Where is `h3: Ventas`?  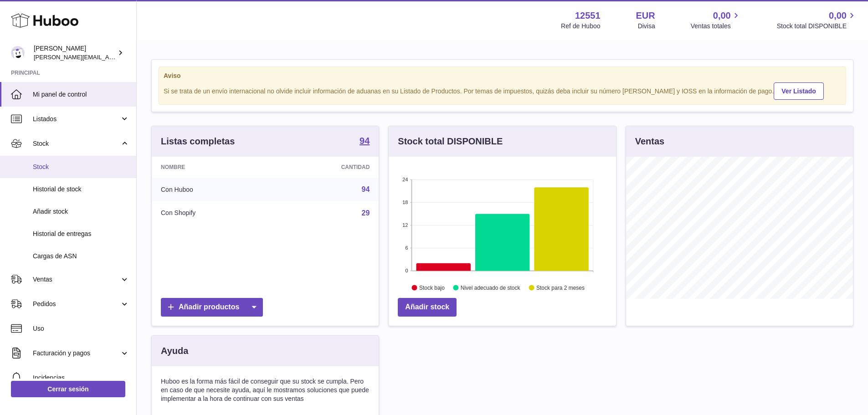
h3: Ventas is located at coordinates (650, 141).